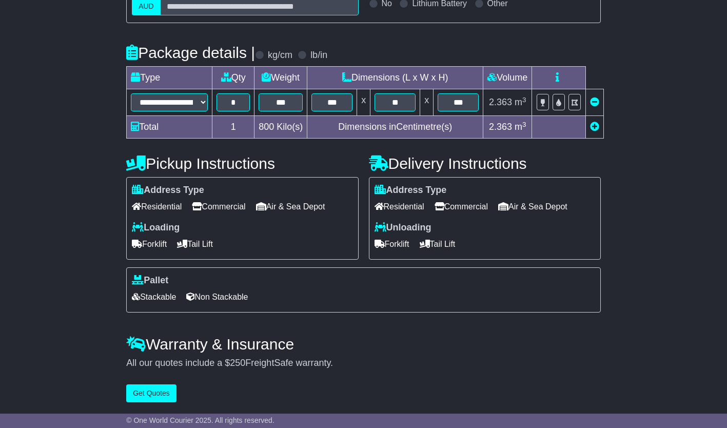 This screenshot has height=428, width=727. Describe the element at coordinates (363, 344) in the screenshot. I see `h4: Warranty & Insurance` at that location.